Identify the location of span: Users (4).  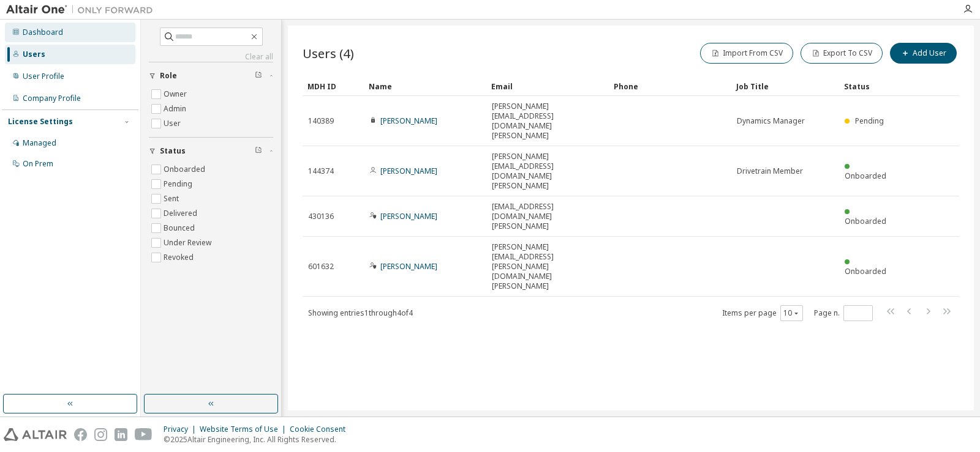
(328, 54).